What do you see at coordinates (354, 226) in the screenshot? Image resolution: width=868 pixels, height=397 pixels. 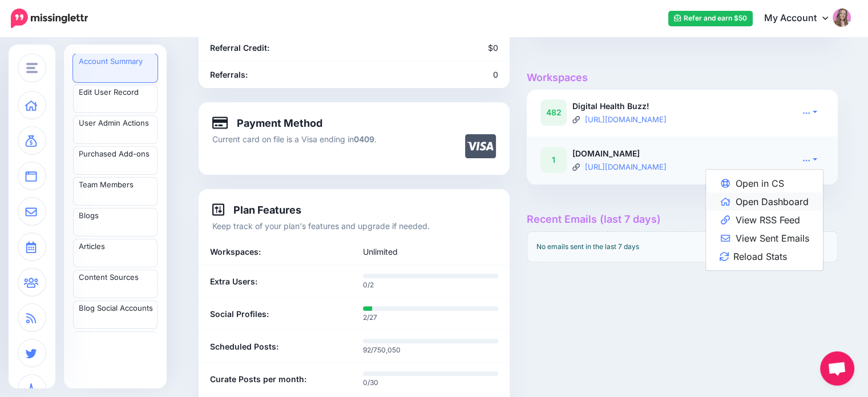 I see `p: Keep track of your plan's features and upgrade if needed.` at bounding box center [354, 226].